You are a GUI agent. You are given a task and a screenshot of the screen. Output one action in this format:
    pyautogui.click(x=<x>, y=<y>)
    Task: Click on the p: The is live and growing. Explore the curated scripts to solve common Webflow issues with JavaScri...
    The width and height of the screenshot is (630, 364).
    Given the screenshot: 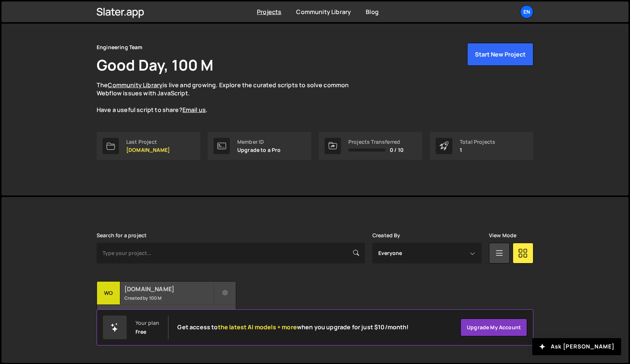 What is the action you would take?
    pyautogui.click(x=230, y=97)
    